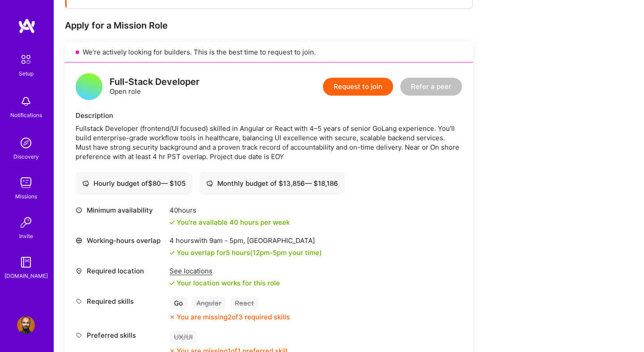 Image resolution: width=644 pixels, height=352 pixels. What do you see at coordinates (120, 335) in the screenshot?
I see `div: Preferred skills` at bounding box center [120, 335].